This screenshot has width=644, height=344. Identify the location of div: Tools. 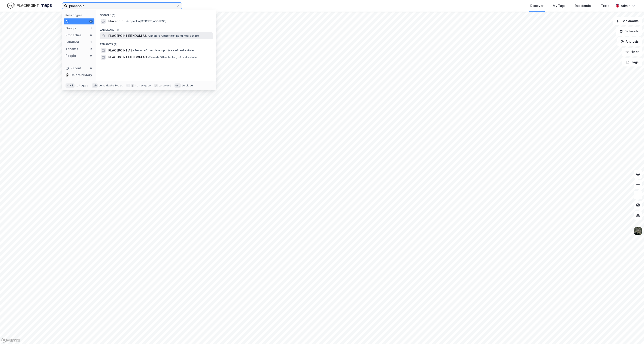
(605, 6).